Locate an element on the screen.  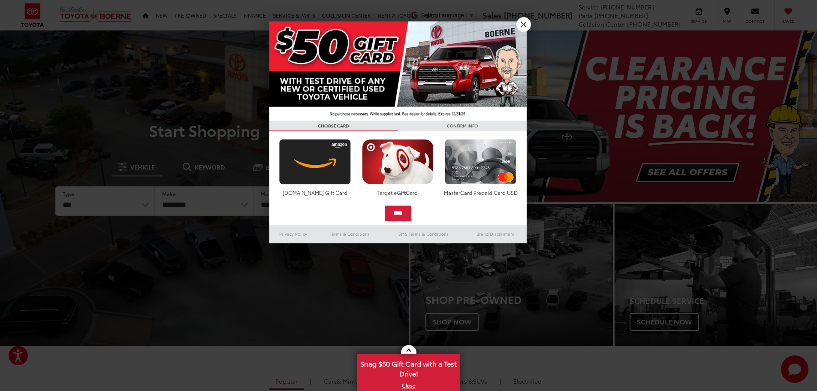
a: SMS Terms & Conditions is located at coordinates (423, 234).